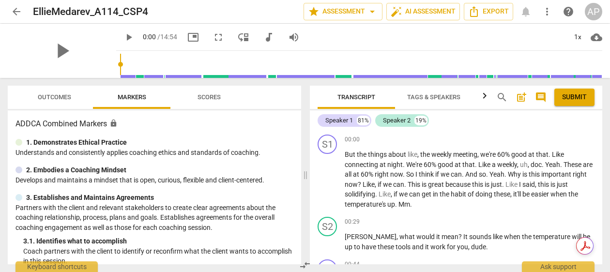  Describe the element at coordinates (57, 267) in the screenshot. I see `div: Keyboard shortcuts` at that location.